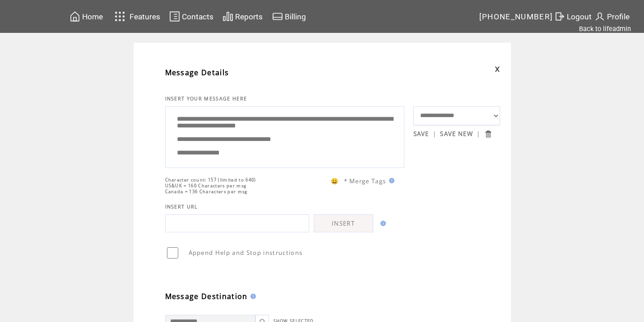  I want to click on img: creidtcard.svg, so click(277, 16).